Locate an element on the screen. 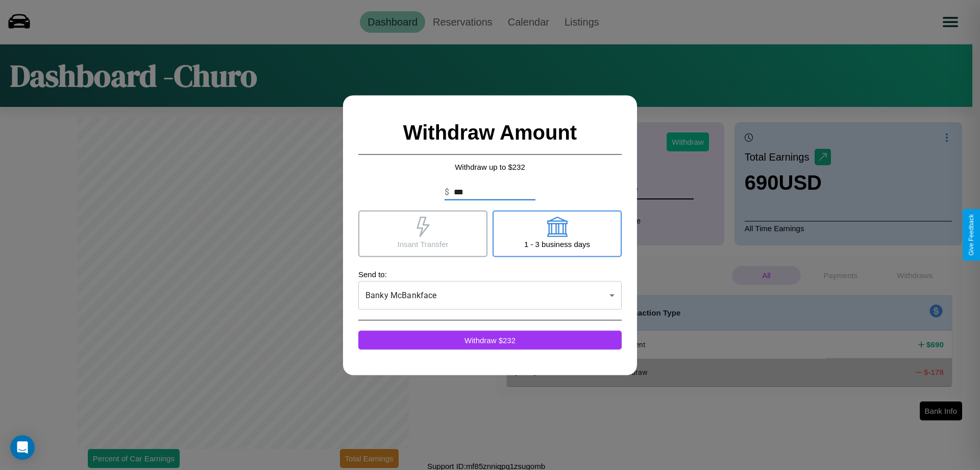 The image size is (980, 470). p: Send to: is located at coordinates (490, 273).